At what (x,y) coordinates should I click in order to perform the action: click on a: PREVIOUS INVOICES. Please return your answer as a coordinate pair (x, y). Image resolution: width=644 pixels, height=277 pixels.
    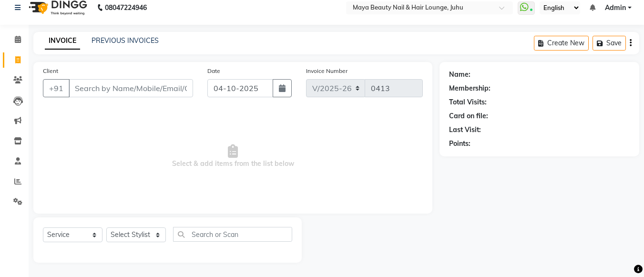
    Looking at the image, I should click on (125, 40).